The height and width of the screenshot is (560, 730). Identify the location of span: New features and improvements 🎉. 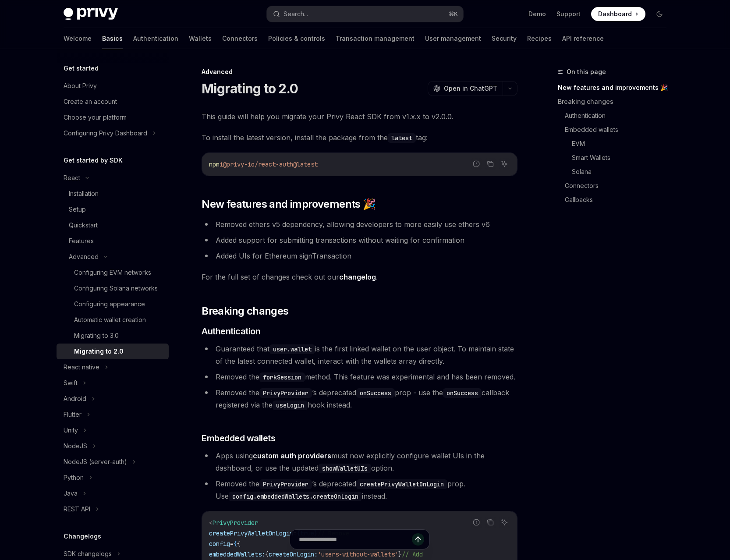
(288, 204).